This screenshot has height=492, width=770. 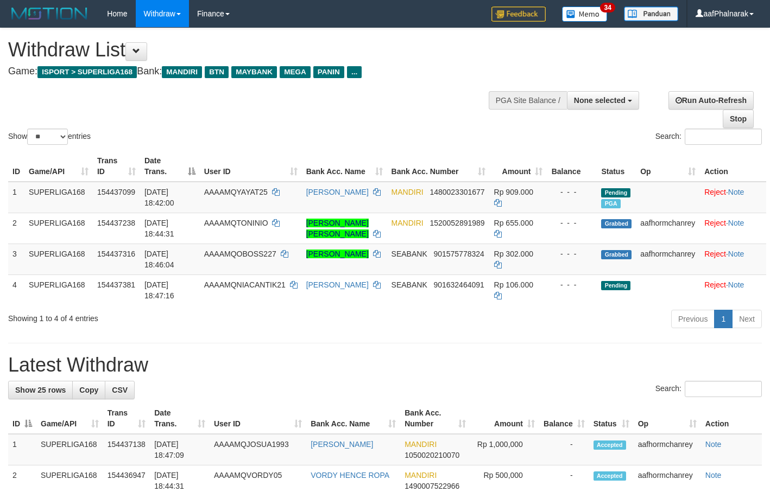 I want to click on span: Copy 901575778324 to clipboard, so click(x=458, y=254).